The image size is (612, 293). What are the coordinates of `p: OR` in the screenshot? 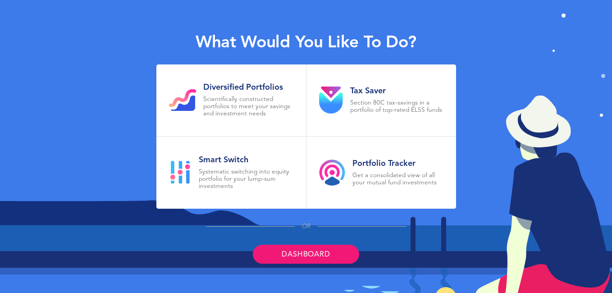 It's located at (306, 227).